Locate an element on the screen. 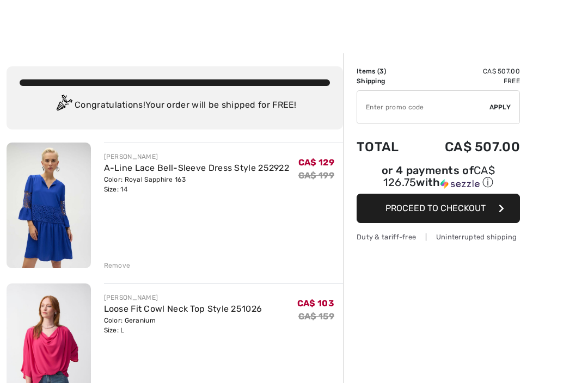 Image resolution: width=588 pixels, height=383 pixels. td: Total is located at coordinates (386, 147).